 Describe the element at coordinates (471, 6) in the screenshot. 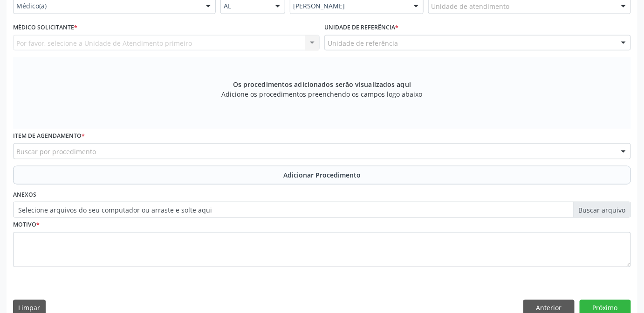

I see `span: Unidade de atendimento` at that location.